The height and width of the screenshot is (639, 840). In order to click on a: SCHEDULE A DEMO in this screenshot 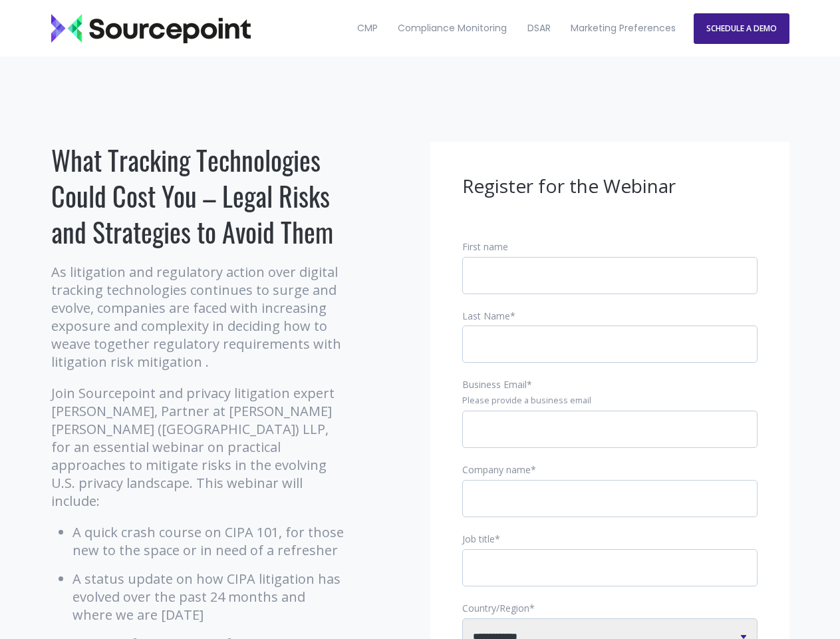, I will do `click(742, 28)`.